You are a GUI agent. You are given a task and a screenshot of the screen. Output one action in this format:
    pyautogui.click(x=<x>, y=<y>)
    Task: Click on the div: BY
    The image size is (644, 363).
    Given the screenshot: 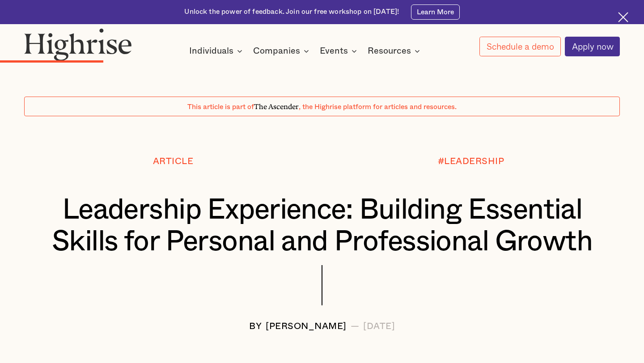 What is the action you would take?
    pyautogui.click(x=255, y=326)
    